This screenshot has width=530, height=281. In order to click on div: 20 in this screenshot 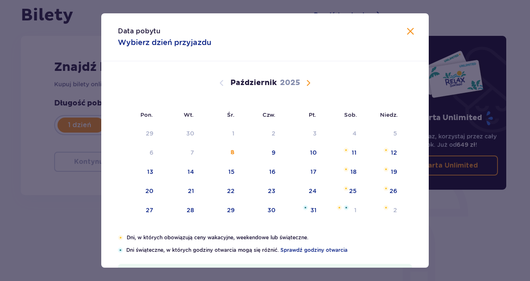, I will do `click(149, 191)`.